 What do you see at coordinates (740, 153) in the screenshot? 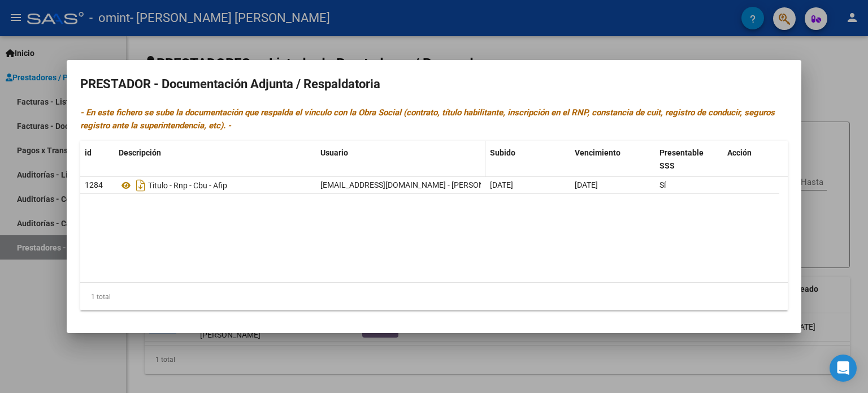
I see `span: Acción` at bounding box center [740, 153].